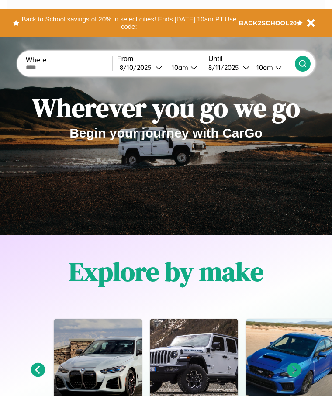 The width and height of the screenshot is (332, 396). I want to click on h1: Explore by make, so click(166, 271).